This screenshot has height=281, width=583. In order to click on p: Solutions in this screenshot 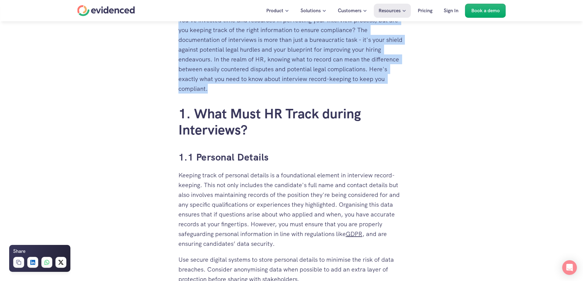, I will do `click(311, 11)`.